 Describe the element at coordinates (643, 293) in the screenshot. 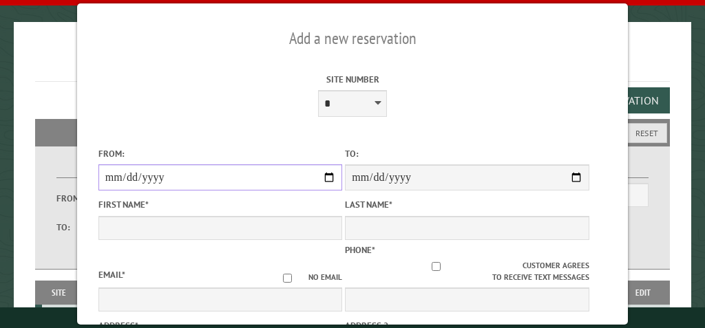

I see `th: Edit` at that location.